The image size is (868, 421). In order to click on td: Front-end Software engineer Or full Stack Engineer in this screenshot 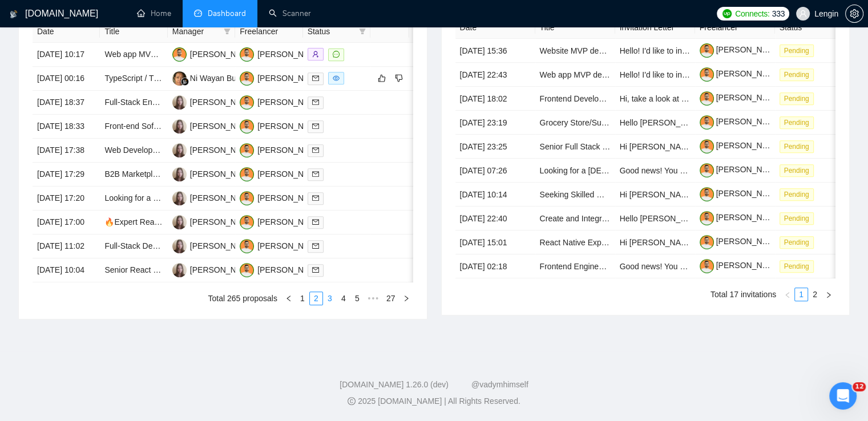, I will do `click(133, 127)`.